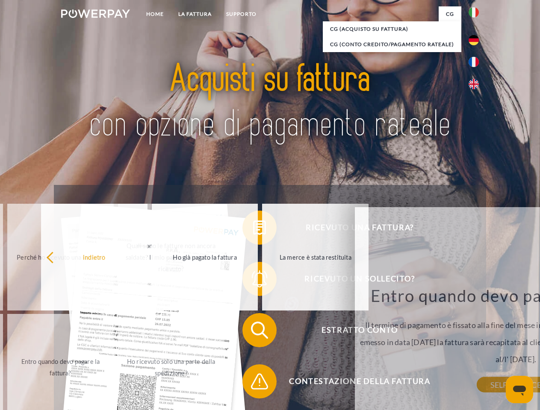 The image size is (540, 410). I want to click on a: Estratto conto, so click(353, 330).